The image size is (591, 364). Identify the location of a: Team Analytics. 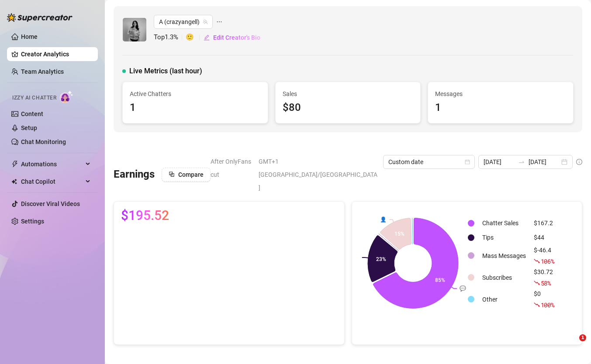
(42, 71).